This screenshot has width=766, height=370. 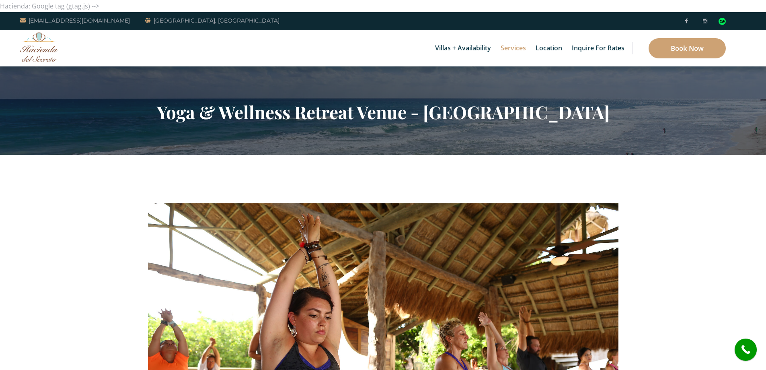 I want to click on div: Read traveler reviews on Tripadvisor, so click(x=722, y=21).